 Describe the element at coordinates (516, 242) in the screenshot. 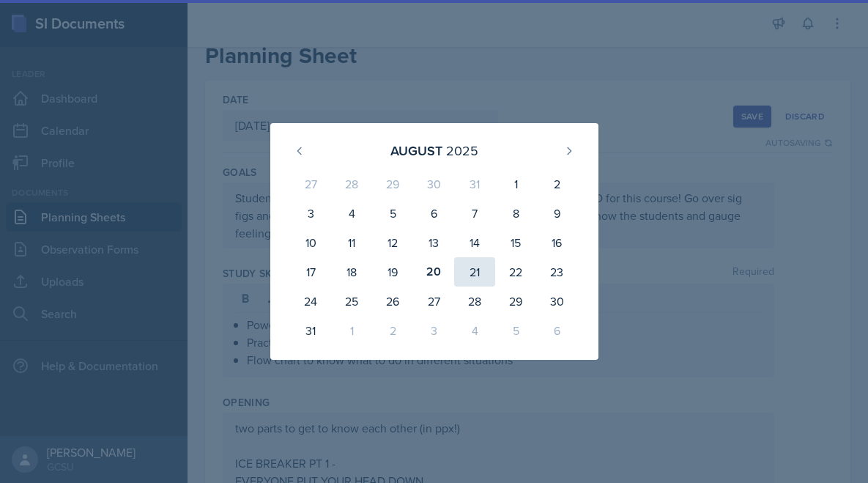

I see `div: 15` at that location.